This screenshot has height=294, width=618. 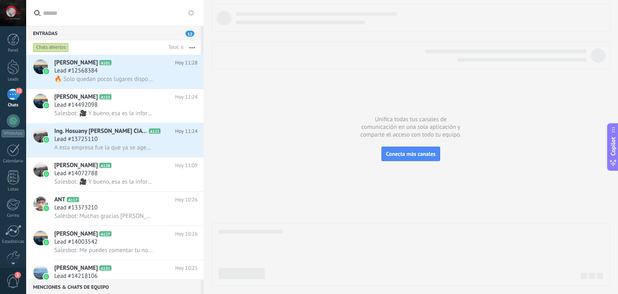 I want to click on div: Menciones & Chats de equipo, so click(x=113, y=287).